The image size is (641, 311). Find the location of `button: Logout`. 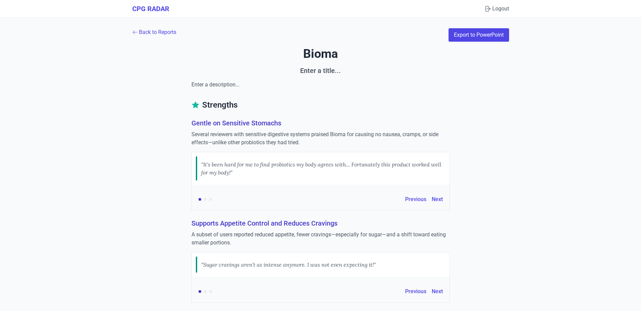

button: Logout is located at coordinates (497, 9).